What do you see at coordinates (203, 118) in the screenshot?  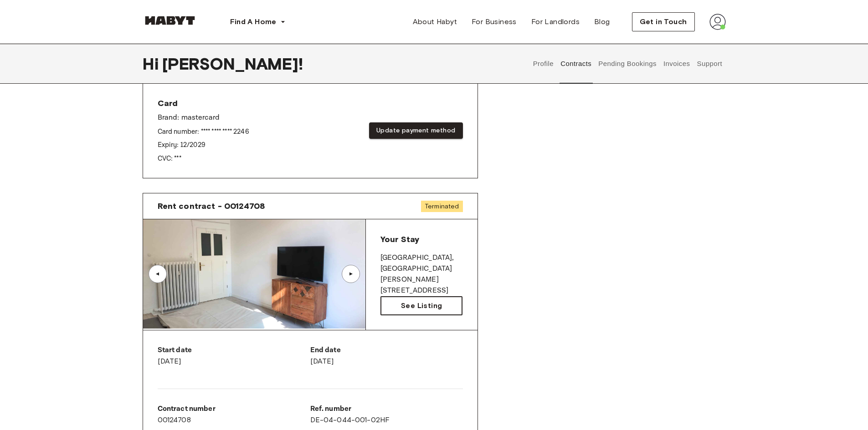 I see `p: Brand: mastercard` at bounding box center [203, 118].